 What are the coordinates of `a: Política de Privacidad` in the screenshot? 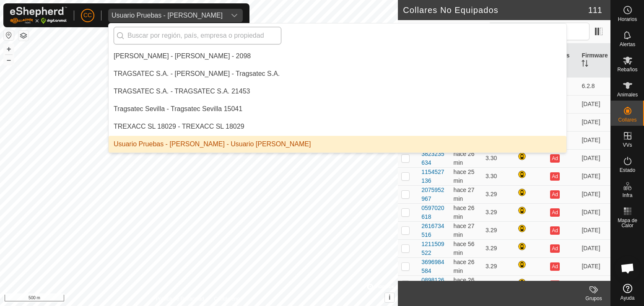 It's located at (179, 299).